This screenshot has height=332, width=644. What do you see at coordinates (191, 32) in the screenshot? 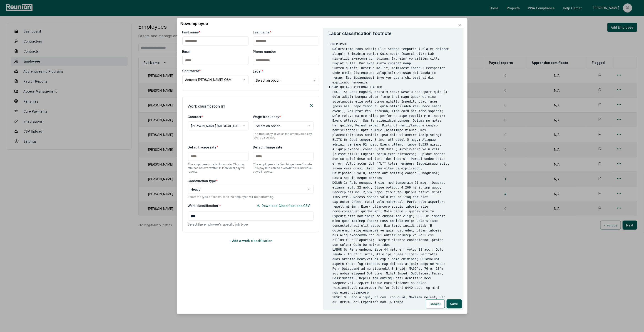
I see `label: First name` at bounding box center [191, 32].